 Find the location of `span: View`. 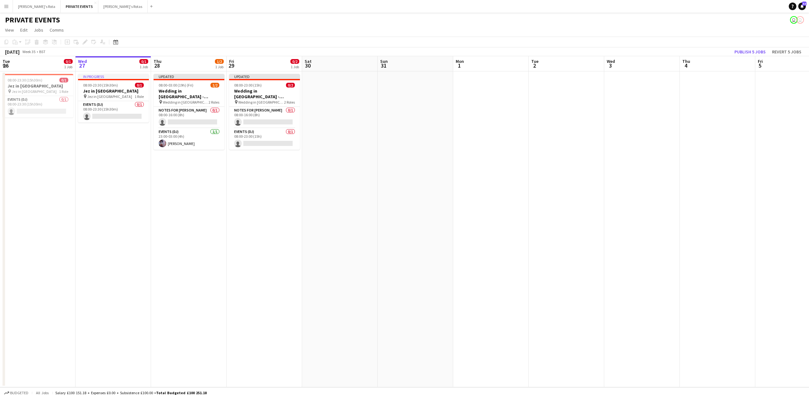

span: View is located at coordinates (9, 30).